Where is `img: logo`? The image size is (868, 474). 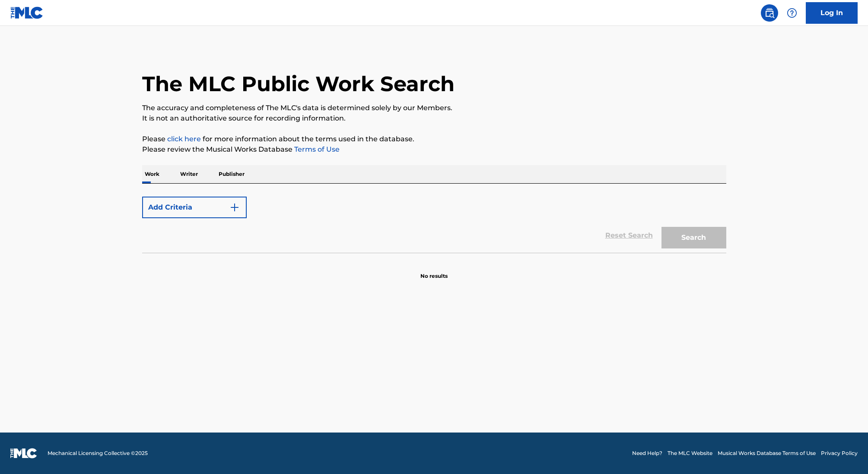 img: logo is located at coordinates (24, 453).